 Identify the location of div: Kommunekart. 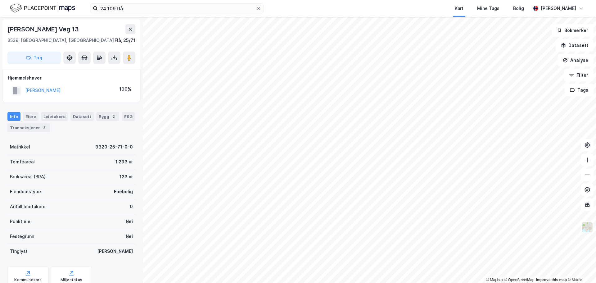
(28, 279).